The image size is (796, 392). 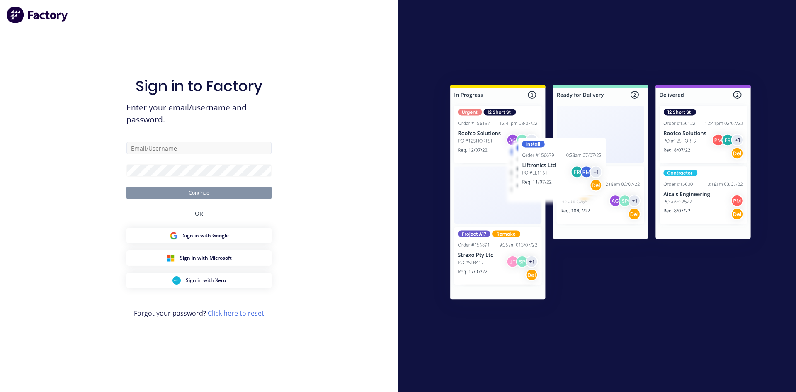 I want to click on button: Microsoft Sign inSign in with Microsoft, so click(x=199, y=258).